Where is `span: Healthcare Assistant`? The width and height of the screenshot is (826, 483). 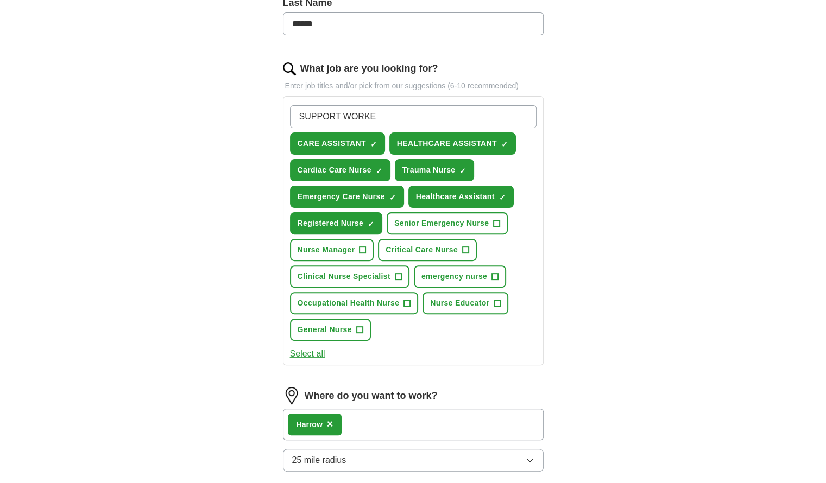
span: Healthcare Assistant is located at coordinates (455, 197).